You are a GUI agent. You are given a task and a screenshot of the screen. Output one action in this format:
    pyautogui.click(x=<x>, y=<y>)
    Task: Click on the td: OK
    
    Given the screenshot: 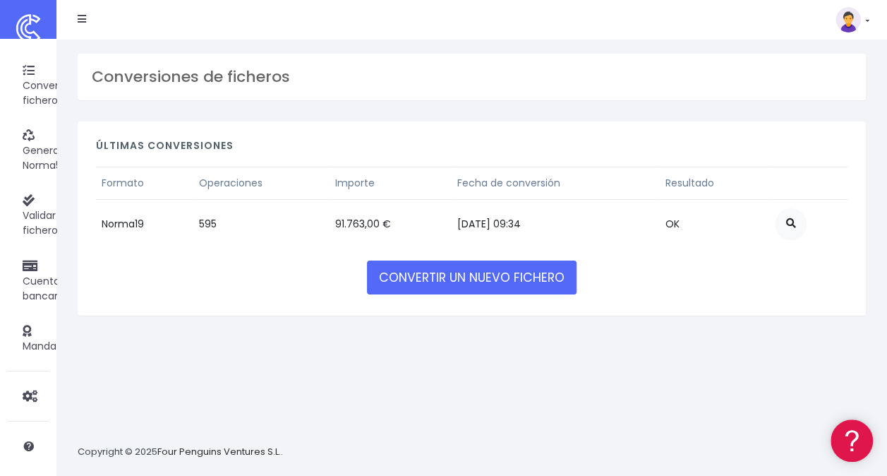 What is the action you would take?
    pyautogui.click(x=714, y=224)
    